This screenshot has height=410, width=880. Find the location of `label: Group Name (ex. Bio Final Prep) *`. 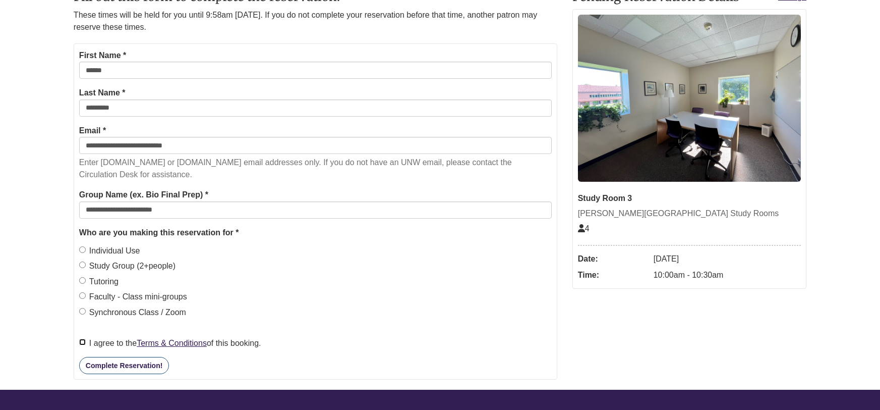

label: Group Name (ex. Bio Final Prep) * is located at coordinates (144, 195).